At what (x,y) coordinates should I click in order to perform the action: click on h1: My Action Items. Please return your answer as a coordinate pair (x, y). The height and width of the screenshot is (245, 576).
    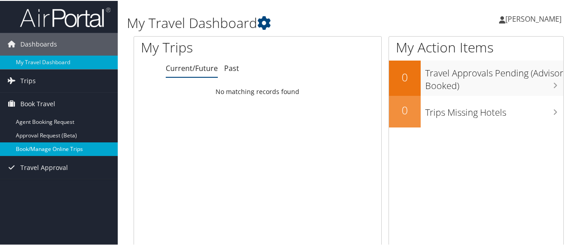
    Looking at the image, I should click on (476, 47).